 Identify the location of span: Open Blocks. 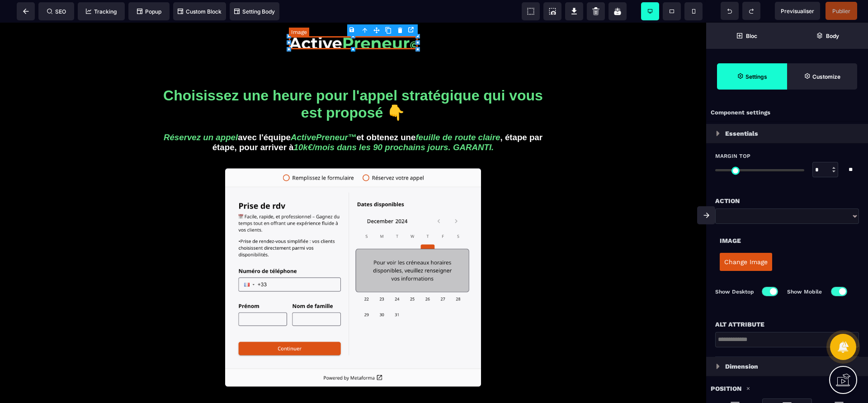
(746, 36).